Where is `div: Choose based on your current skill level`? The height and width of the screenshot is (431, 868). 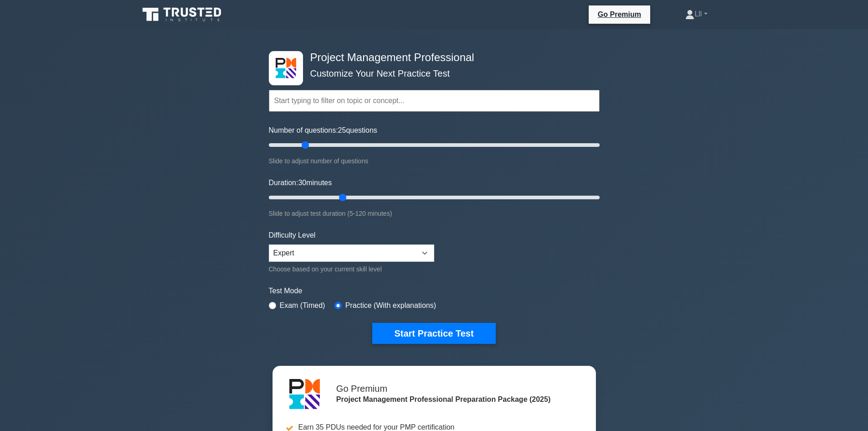
div: Choose based on your current skill level is located at coordinates (351, 269).